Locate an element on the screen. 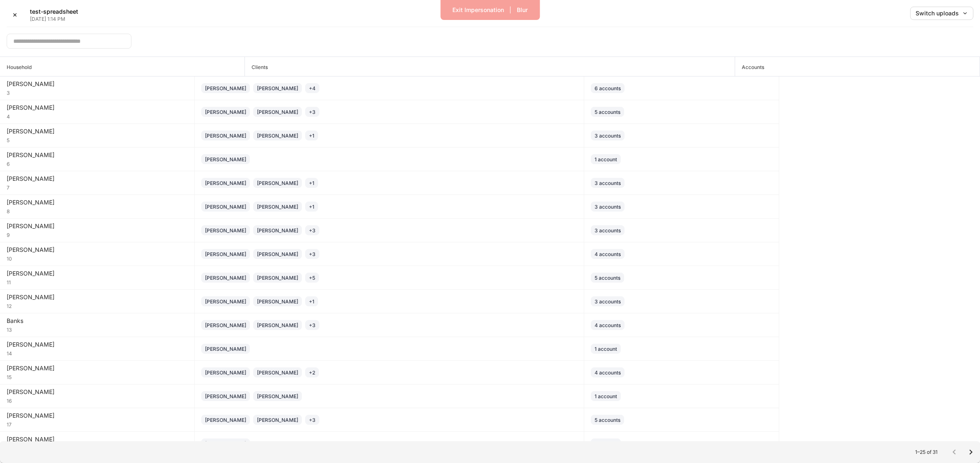 This screenshot has height=463, width=980. div: Banks is located at coordinates (97, 321).